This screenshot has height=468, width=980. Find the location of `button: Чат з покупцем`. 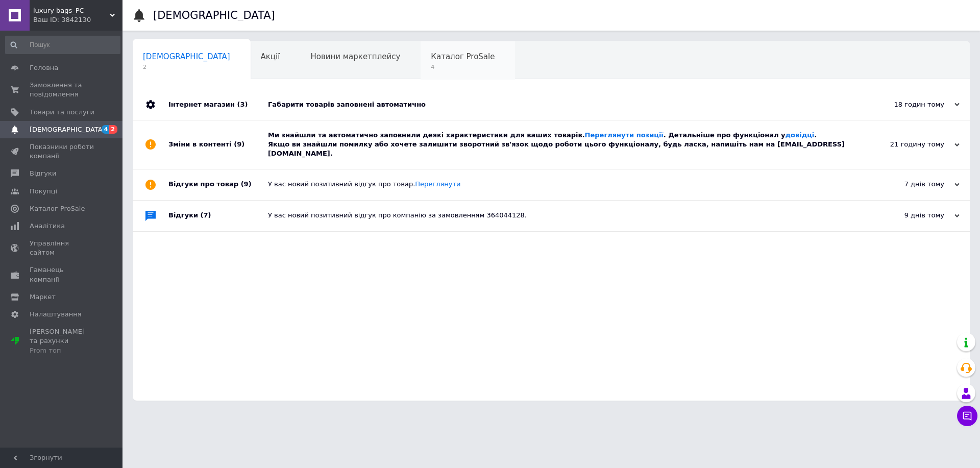

button: Чат з покупцем is located at coordinates (968, 416).